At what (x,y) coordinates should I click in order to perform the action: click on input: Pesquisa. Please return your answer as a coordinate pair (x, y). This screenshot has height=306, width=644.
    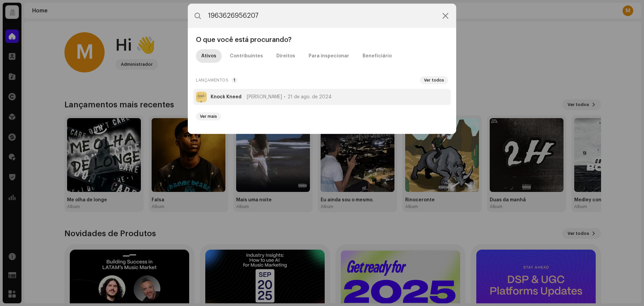
    Looking at the image, I should click on (322, 16).